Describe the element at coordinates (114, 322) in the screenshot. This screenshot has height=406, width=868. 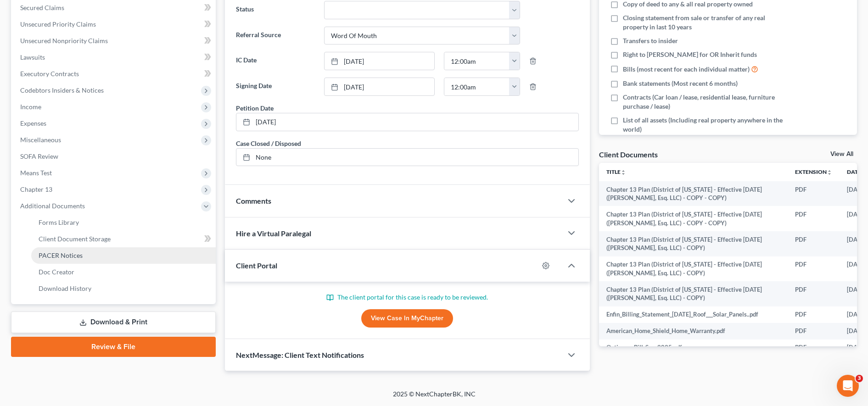
I see `a: Download & Print` at that location.